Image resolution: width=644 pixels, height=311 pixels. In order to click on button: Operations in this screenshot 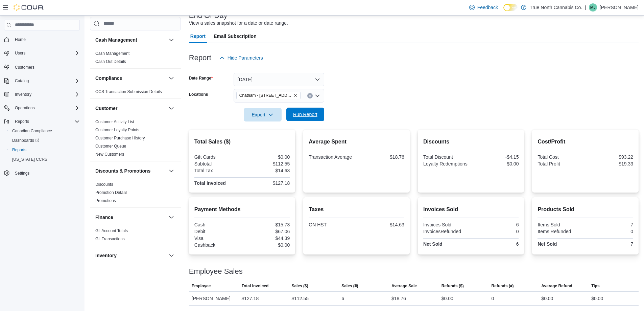, I will do `click(24, 108)`.